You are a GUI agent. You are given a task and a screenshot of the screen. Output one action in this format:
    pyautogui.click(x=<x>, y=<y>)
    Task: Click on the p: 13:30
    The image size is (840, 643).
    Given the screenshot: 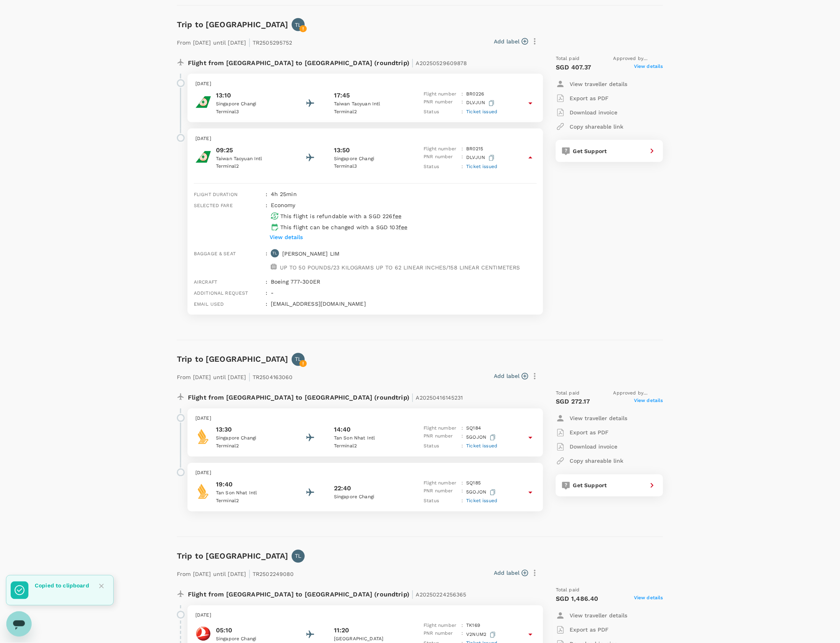 What is the action you would take?
    pyautogui.click(x=251, y=430)
    